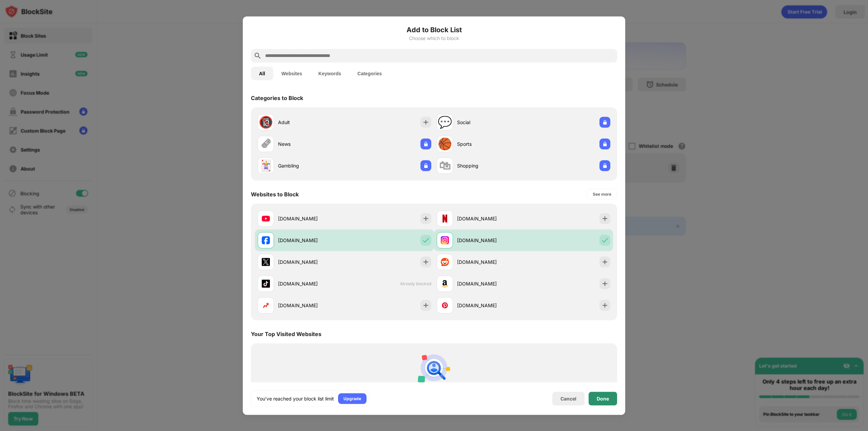 This screenshot has width=868, height=431. What do you see at coordinates (311, 166) in the screenshot?
I see `div: Gambling` at bounding box center [311, 166].